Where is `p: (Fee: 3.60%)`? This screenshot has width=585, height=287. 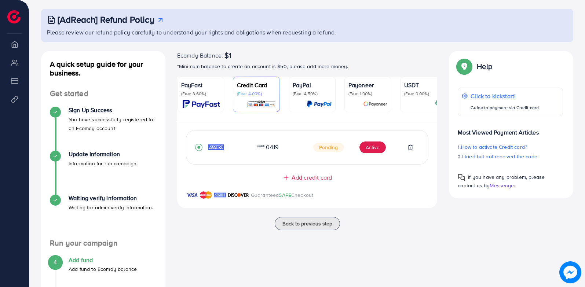
p: (Fee: 3.60%) is located at coordinates (201, 94).